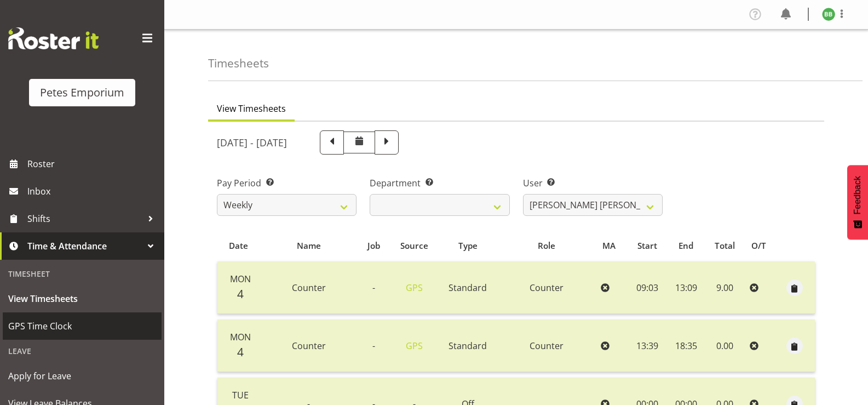 The image size is (868, 405). I want to click on span: Total, so click(724, 245).